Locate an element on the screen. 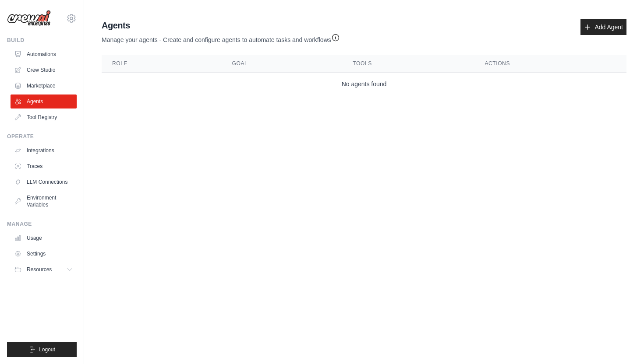 The height and width of the screenshot is (364, 644). a: Traces is located at coordinates (44, 166).